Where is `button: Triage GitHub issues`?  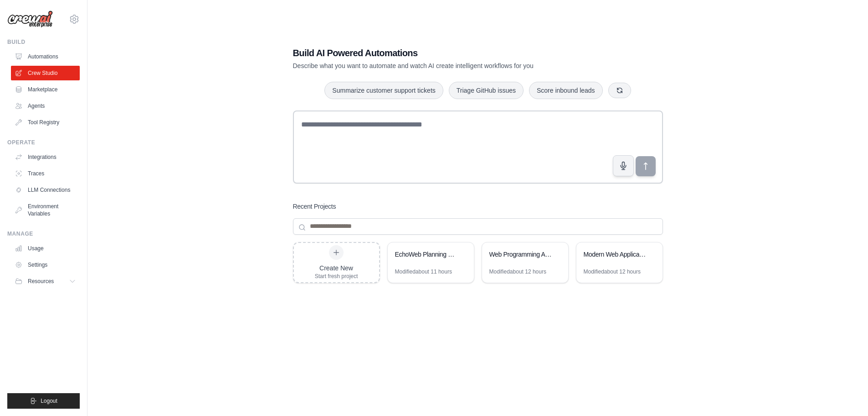 button: Triage GitHub issues is located at coordinates (487, 90).